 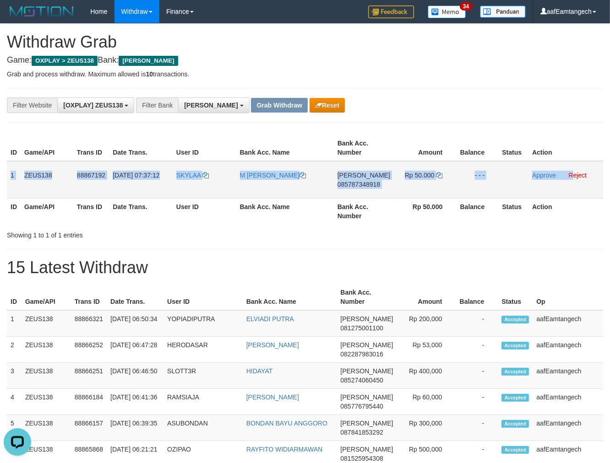 I want to click on span: SKYLAA, so click(x=189, y=175).